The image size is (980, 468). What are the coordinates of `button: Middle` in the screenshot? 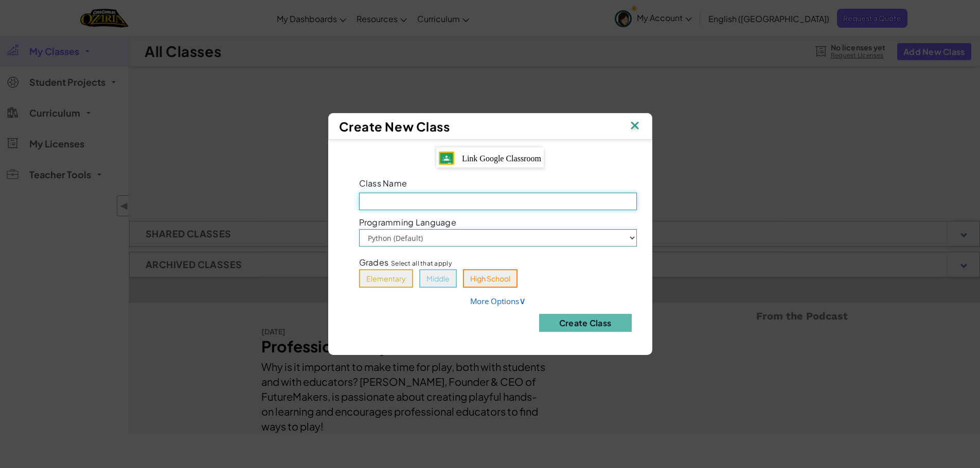 It's located at (438, 279).